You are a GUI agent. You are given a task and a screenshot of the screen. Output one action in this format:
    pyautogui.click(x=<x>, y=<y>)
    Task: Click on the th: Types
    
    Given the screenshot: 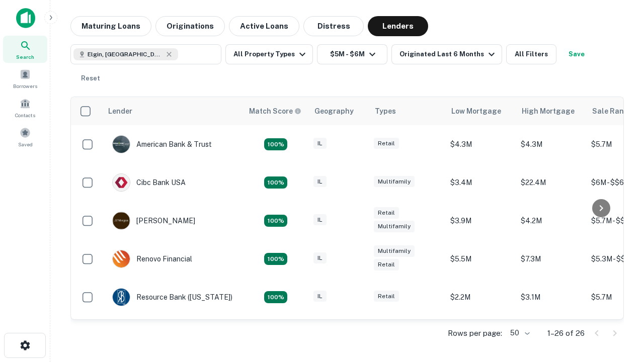 What is the action you would take?
    pyautogui.click(x=407, y=111)
    